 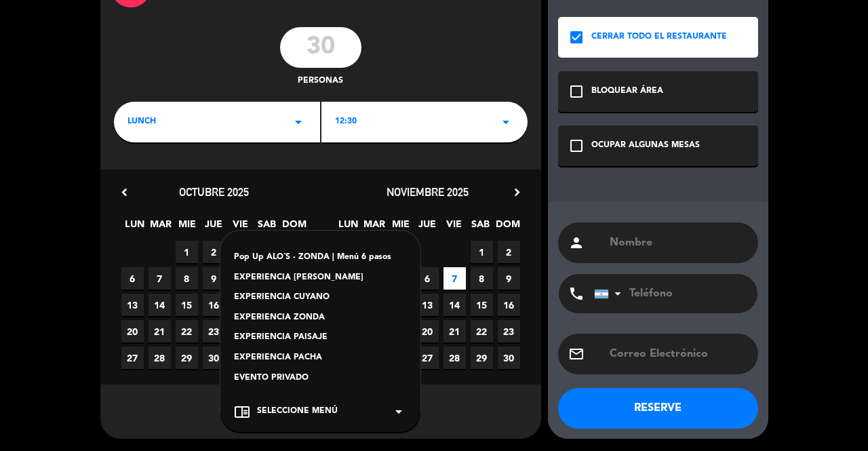 I want to click on div: Pop Up ALO´S - ZONDA | Menú 6 pasos, so click(x=320, y=258).